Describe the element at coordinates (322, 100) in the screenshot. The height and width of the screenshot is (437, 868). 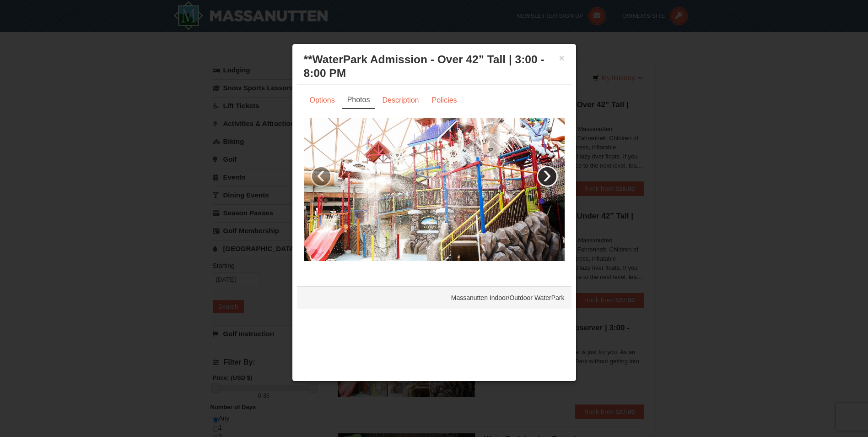
I see `a: Options` at that location.